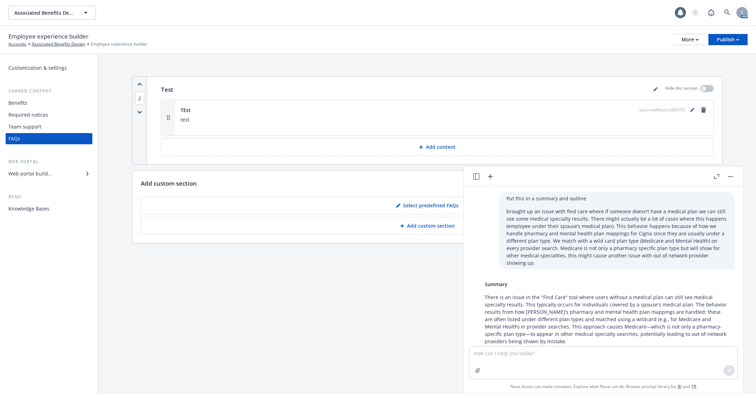  Describe the element at coordinates (603, 386) in the screenshot. I see `span: Nova Assist can make mistakes. Explore what Nova can do: Browse prompt library for and` at that location.